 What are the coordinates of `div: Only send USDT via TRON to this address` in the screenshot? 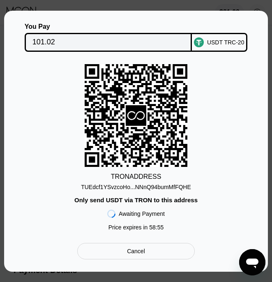 It's located at (136, 200).